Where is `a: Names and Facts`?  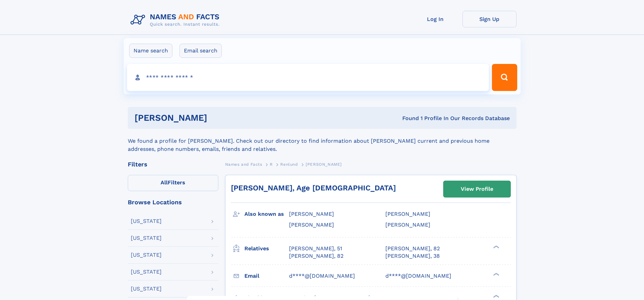
a: Names and Facts is located at coordinates (244, 164).